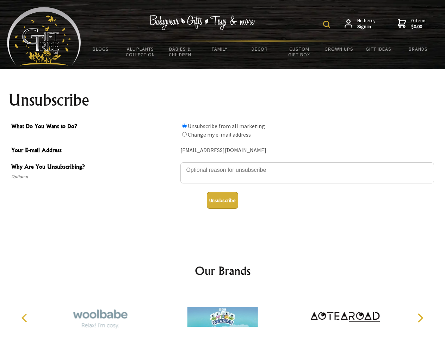 The height and width of the screenshot is (338, 445). What do you see at coordinates (101, 49) in the screenshot?
I see `a: BLOGS` at bounding box center [101, 49].